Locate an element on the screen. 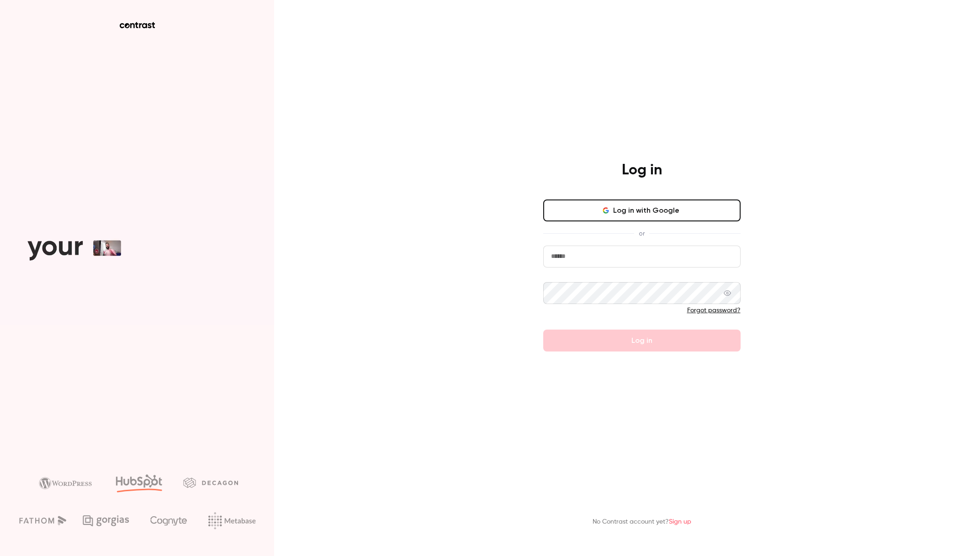 This screenshot has width=980, height=556. span: or is located at coordinates (641, 233).